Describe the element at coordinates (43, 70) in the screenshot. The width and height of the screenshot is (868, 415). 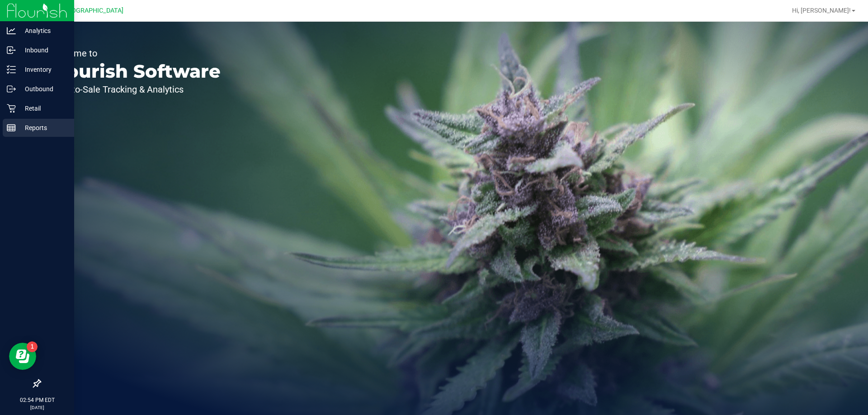
I see `p: Inventory` at that location.